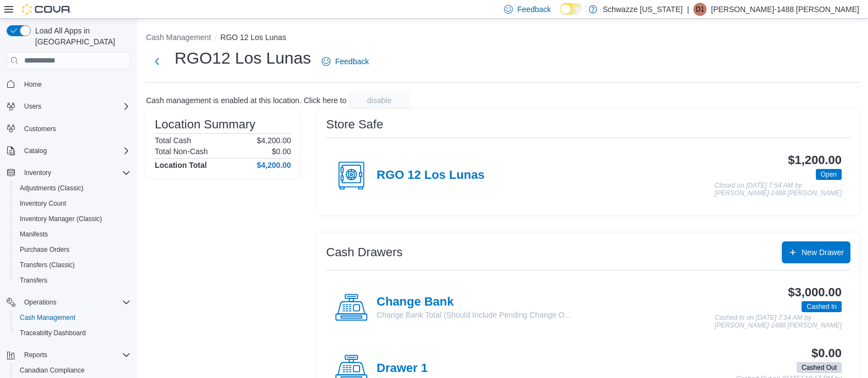 The image size is (868, 378). I want to click on h4: $4,200.00, so click(274, 165).